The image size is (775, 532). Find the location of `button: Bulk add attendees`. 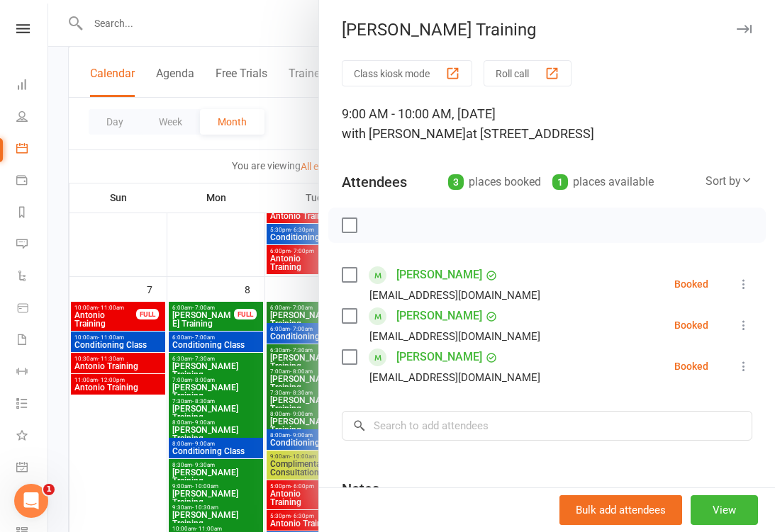

button: Bulk add attendees is located at coordinates (620, 511).